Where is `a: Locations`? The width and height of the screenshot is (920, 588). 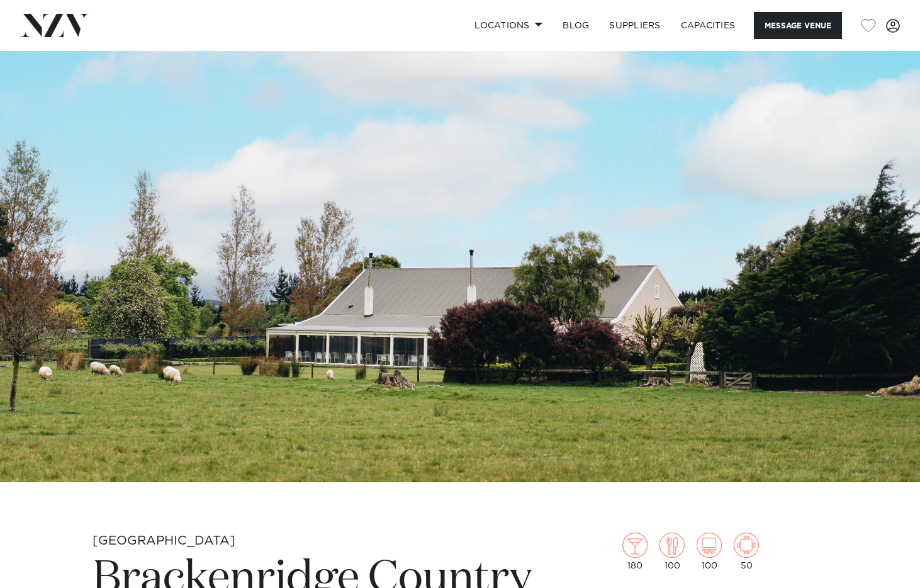 a: Locations is located at coordinates (508, 25).